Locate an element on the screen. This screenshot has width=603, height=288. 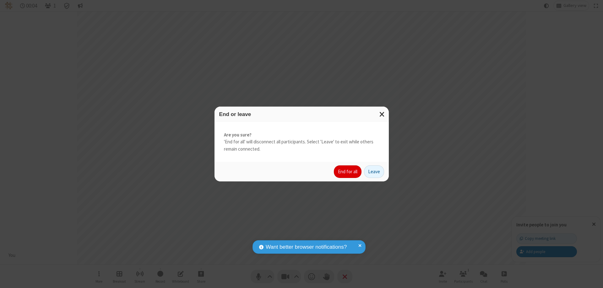
div: 'End for all' will disconnect all participants. Select 'Leave' to exit while others remain connec... is located at coordinates (301, 142).